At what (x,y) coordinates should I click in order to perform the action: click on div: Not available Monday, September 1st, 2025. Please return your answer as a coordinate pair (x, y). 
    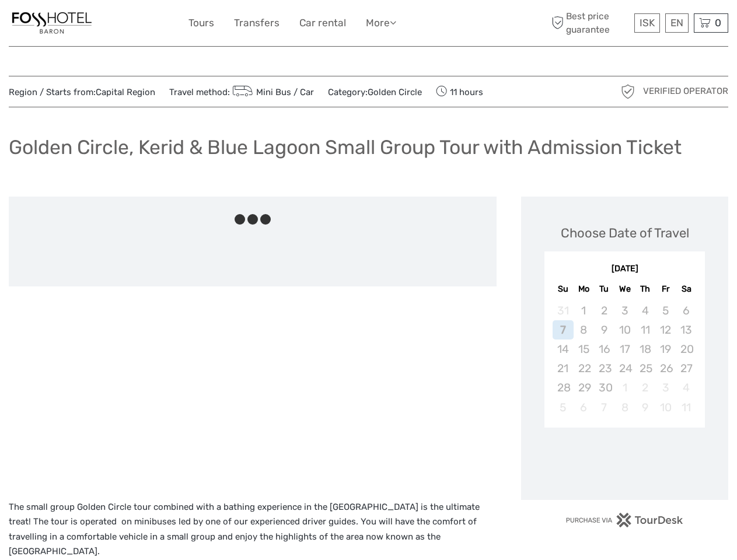
    Looking at the image, I should click on (584, 311).